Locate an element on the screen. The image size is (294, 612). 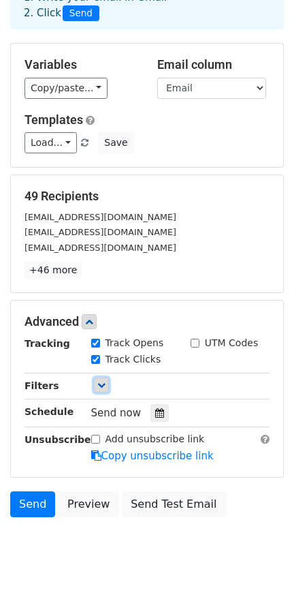
a: Send Test Email is located at coordinates (174, 504).